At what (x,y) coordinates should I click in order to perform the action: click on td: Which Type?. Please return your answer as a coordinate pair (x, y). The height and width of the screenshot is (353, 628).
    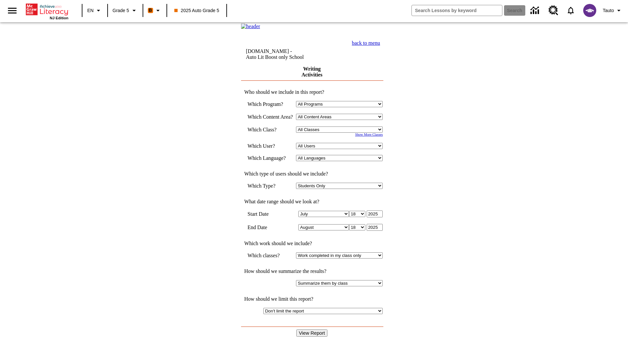
    Looking at the image, I should click on (270, 186).